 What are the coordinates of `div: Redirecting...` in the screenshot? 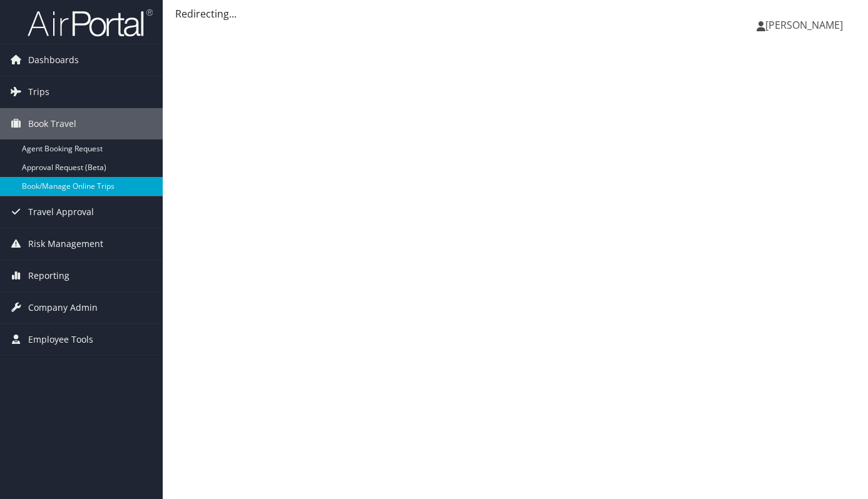 It's located at (515, 14).